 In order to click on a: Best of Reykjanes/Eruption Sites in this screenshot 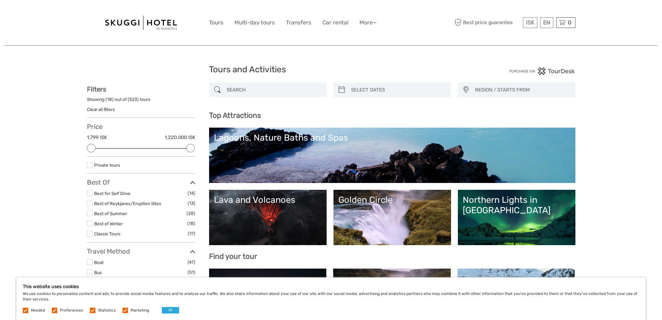, I will do `click(128, 203)`.